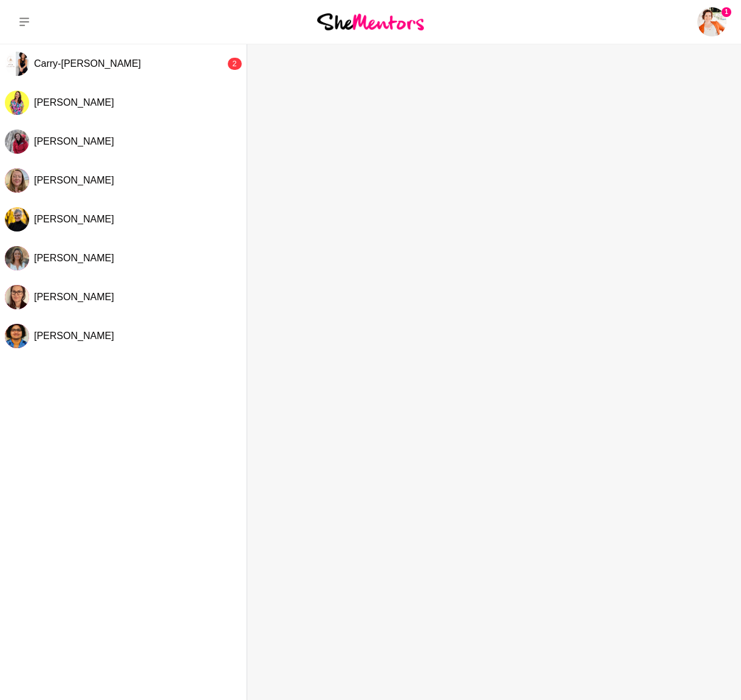 This screenshot has width=741, height=700. Describe the element at coordinates (17, 64) in the screenshot. I see `div: Carry-Louise Hansell` at that location.